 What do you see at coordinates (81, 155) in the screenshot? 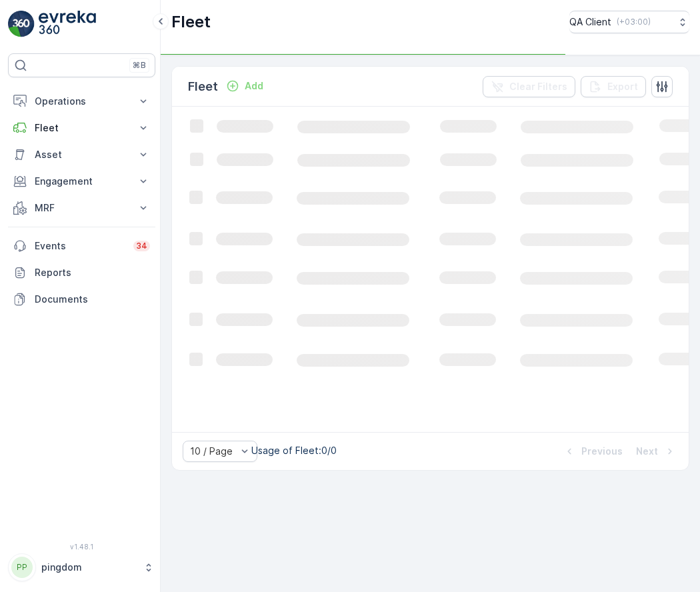
I see `button: Asset` at bounding box center [81, 155].